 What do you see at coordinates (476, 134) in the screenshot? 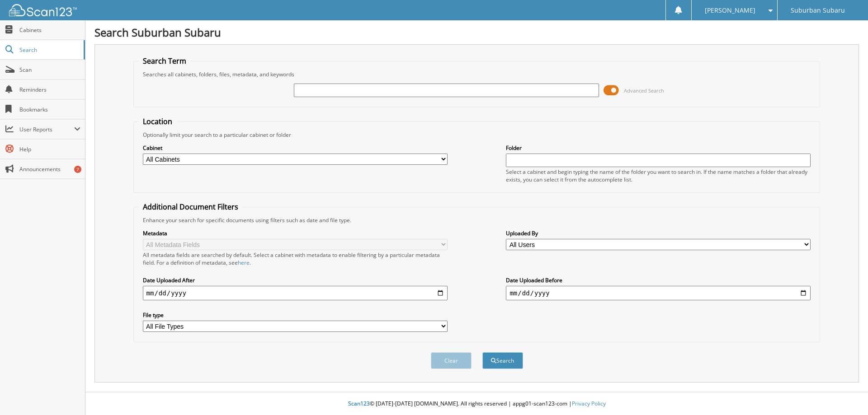
I see `div: Optionally limit your search to a particular cabinet or folder` at bounding box center [476, 134].